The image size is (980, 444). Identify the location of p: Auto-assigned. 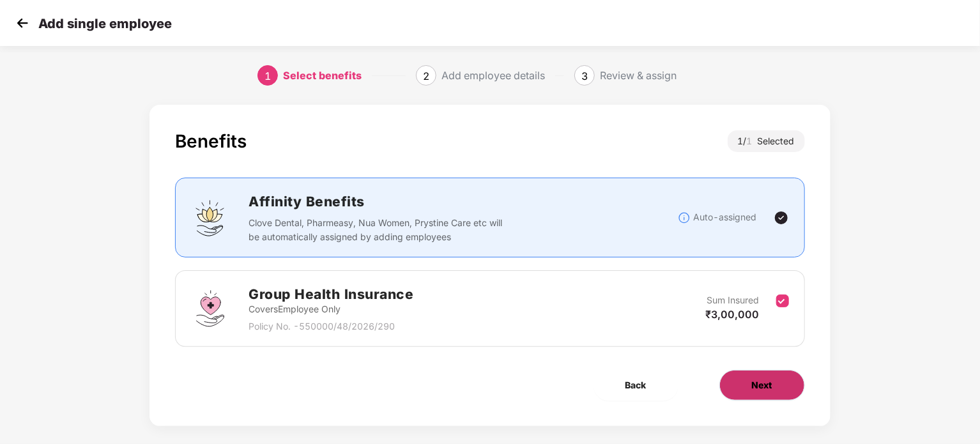
(725, 218).